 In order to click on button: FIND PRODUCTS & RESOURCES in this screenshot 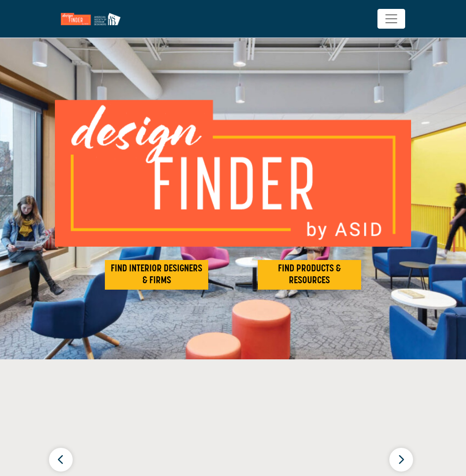, I will do `click(309, 275)`.